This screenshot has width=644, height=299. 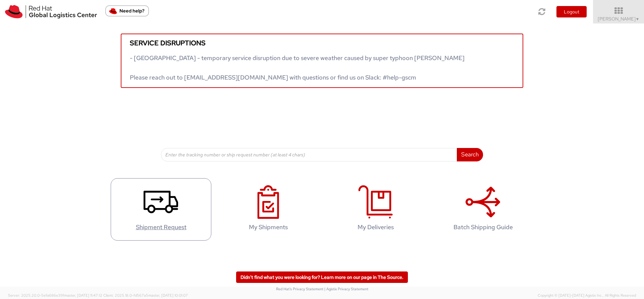 What do you see at coordinates (161, 227) in the screenshot?
I see `h4: Shipment Request` at bounding box center [161, 227].